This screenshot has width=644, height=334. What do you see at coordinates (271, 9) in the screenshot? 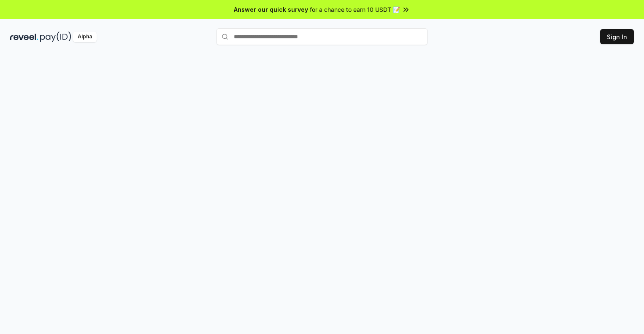
I see `span: Answer our quick survey` at bounding box center [271, 9].